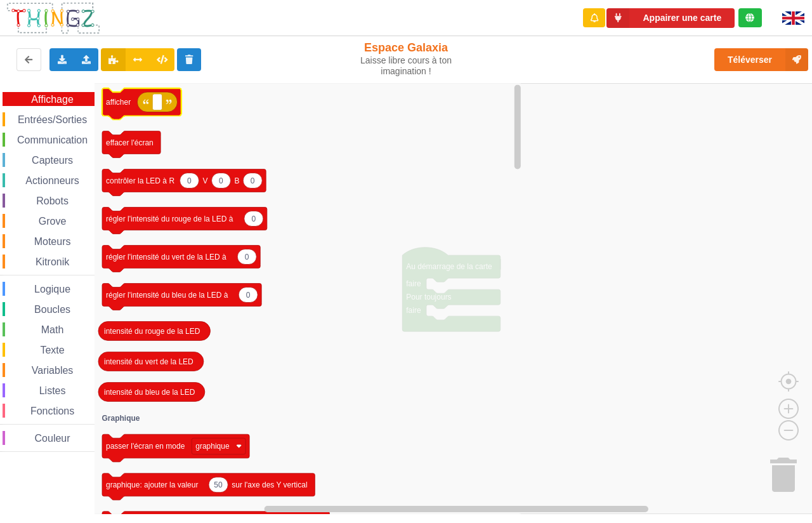  I want to click on text: effacer l'écran, so click(129, 142).